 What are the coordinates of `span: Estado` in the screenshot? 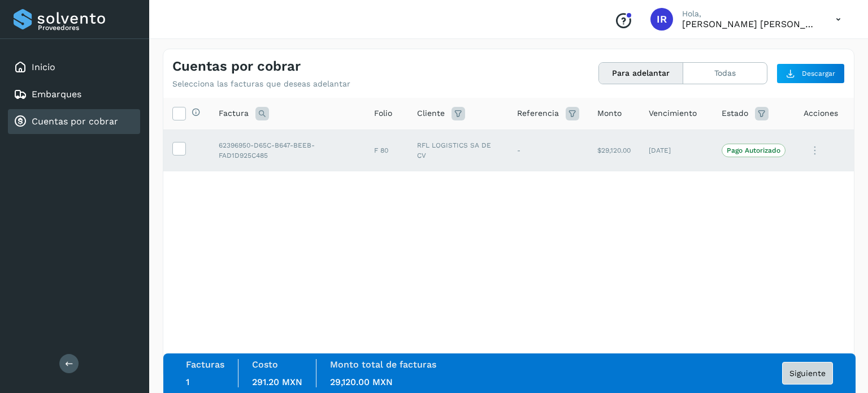 It's located at (734, 113).